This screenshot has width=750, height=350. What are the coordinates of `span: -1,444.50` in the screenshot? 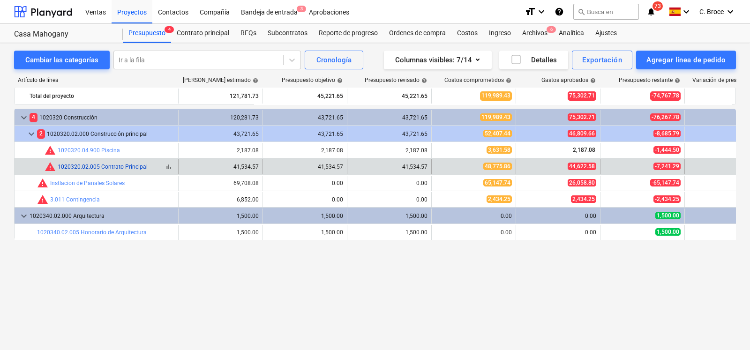 It's located at (667, 150).